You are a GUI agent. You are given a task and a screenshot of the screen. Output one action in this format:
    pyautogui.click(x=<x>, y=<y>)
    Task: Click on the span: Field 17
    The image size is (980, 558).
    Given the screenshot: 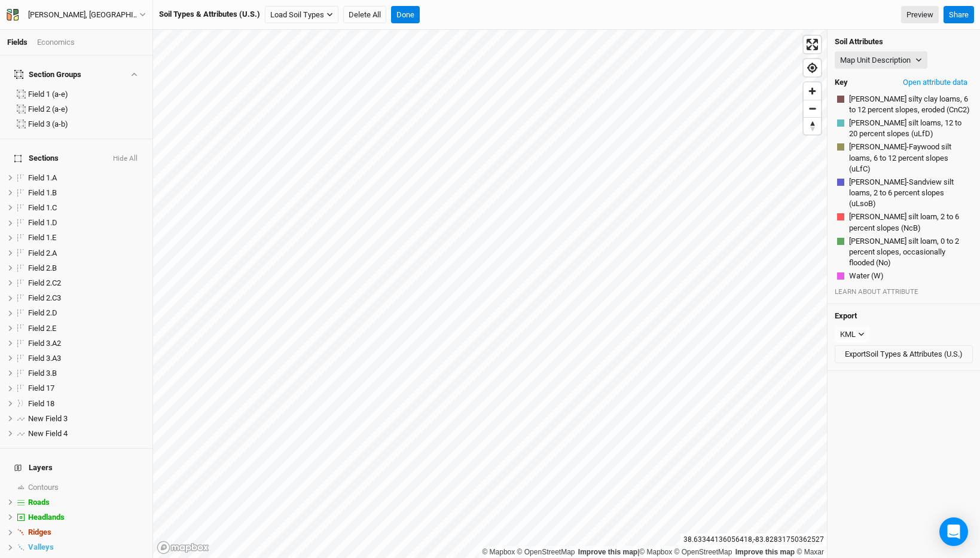 What is the action you would take?
    pyautogui.click(x=41, y=387)
    